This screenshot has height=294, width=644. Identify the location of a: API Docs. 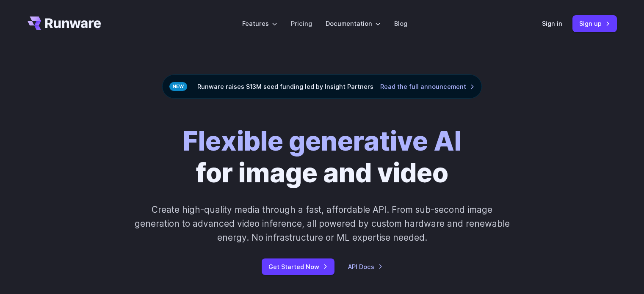
(365, 267).